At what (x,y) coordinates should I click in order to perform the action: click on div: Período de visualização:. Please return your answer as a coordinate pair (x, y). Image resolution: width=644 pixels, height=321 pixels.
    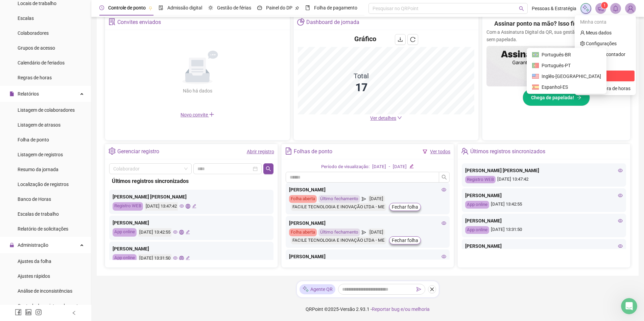
    Looking at the image, I should click on (345, 167).